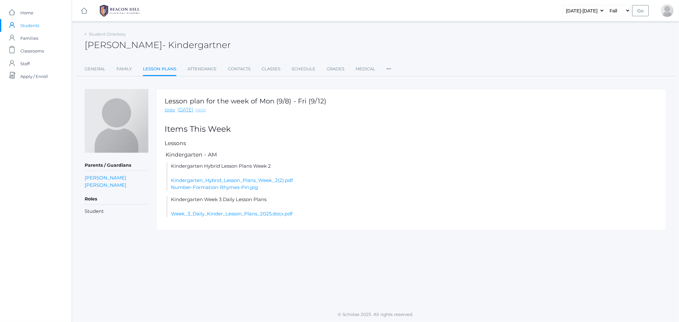 The height and width of the screenshot is (322, 679). I want to click on span: Families, so click(29, 38).